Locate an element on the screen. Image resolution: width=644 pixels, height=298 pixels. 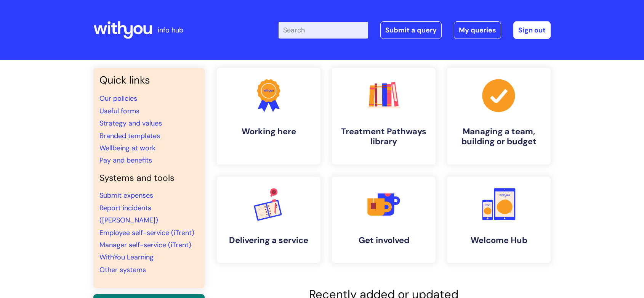
a: Submit a query is located at coordinates (411, 30).